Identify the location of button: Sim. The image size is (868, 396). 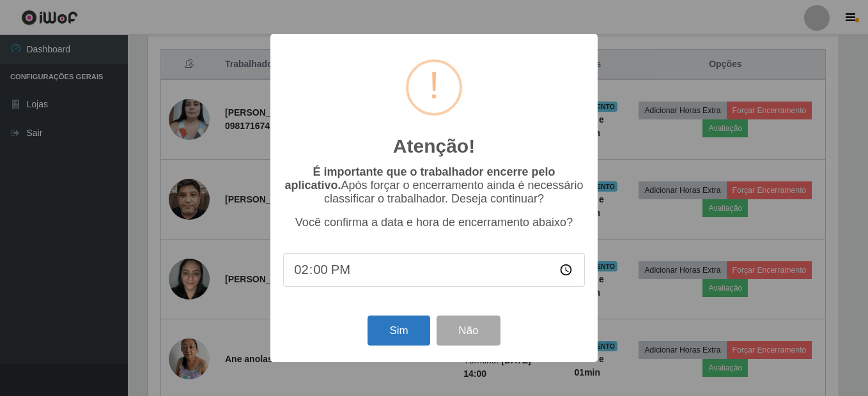
(398, 330).